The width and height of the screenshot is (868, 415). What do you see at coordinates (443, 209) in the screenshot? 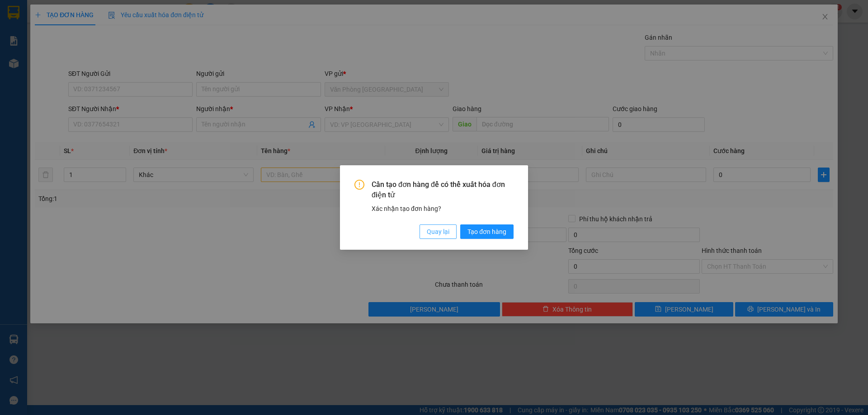
I see `div: Xác nhận tạo đơn hàng?` at bounding box center [443, 209].